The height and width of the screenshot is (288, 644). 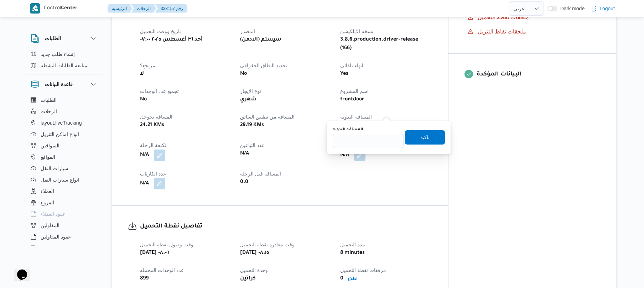 What do you see at coordinates (425, 137) in the screenshot?
I see `button: تاكيد` at bounding box center [425, 137].